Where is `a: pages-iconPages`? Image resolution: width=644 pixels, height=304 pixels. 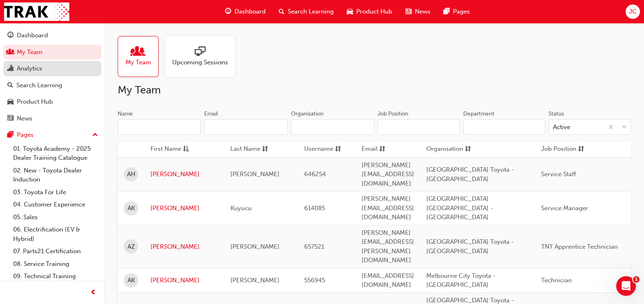
a: pages-iconPages is located at coordinates (456, 11).